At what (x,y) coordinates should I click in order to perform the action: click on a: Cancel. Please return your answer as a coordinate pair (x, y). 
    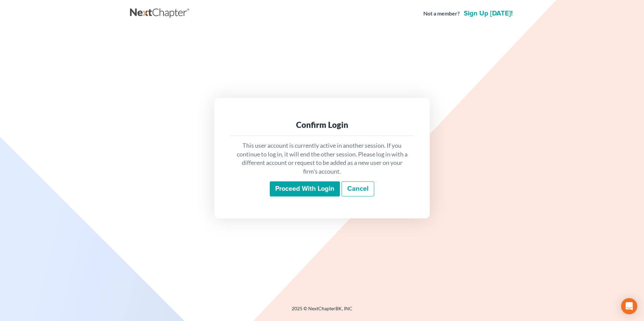
    Looking at the image, I should click on (358, 189).